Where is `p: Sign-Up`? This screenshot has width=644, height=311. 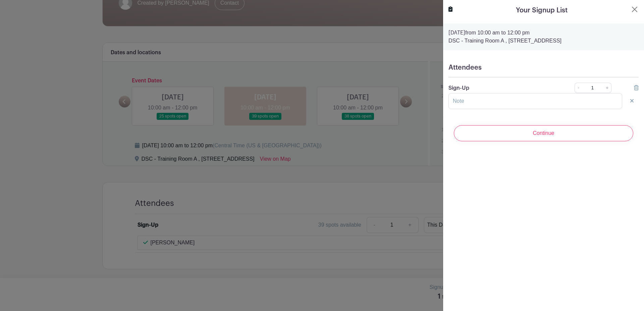 p: Sign-Up is located at coordinates (502, 88).